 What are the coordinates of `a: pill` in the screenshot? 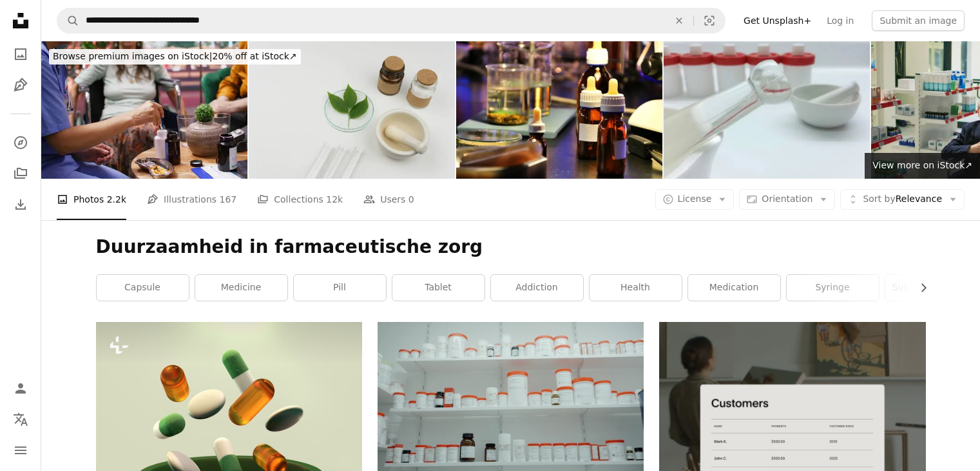 It's located at (340, 287).